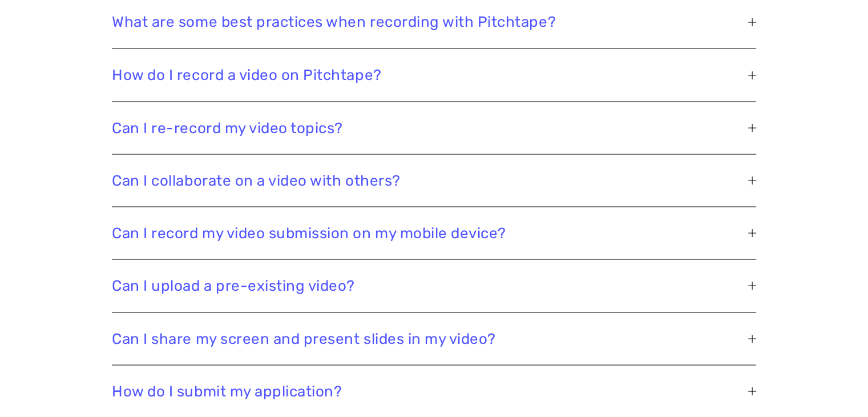 This screenshot has width=868, height=417. Describe the element at coordinates (430, 127) in the screenshot. I see `span: Can I re-record my video topics?` at that location.